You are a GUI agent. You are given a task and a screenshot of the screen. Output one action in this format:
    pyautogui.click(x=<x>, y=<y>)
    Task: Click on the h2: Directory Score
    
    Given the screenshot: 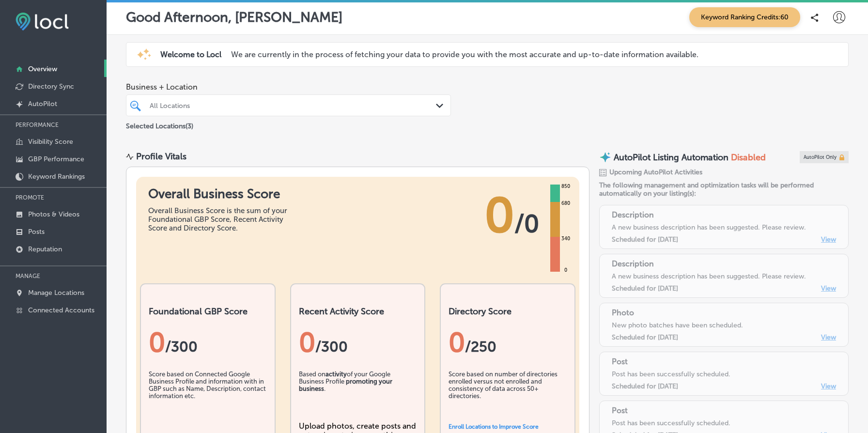 What is the action you would take?
    pyautogui.click(x=508, y=312)
    